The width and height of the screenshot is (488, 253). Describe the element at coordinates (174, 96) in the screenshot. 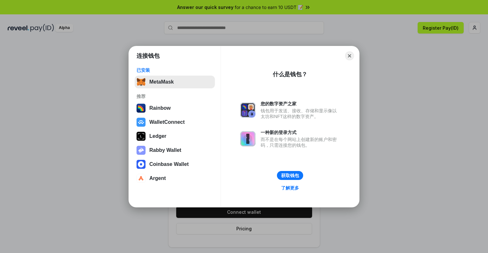

I see `div: 推荐` at that location.